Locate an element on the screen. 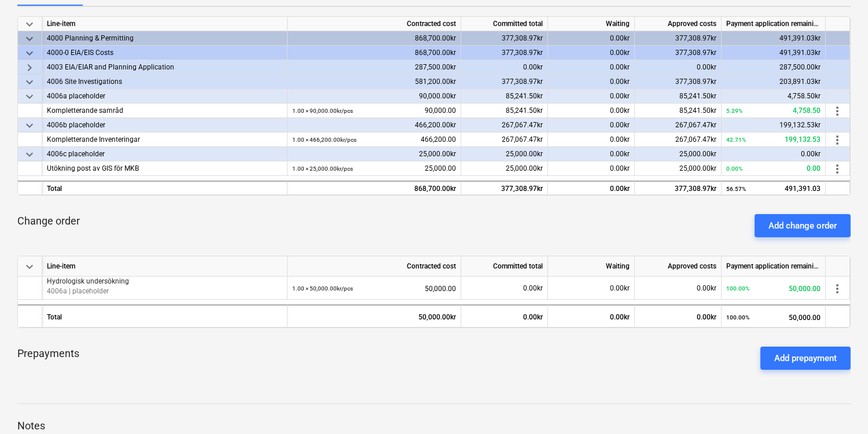 The image size is (868, 434). div: 4,758.50 is located at coordinates (773, 110).